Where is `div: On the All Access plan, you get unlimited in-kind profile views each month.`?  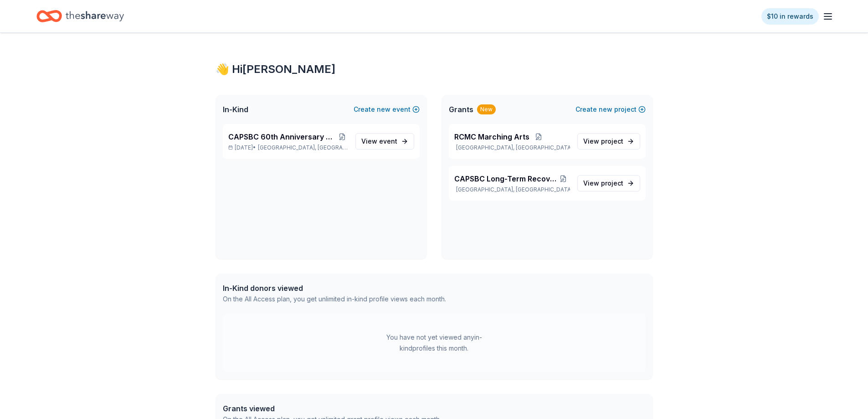 div: On the All Access plan, you get unlimited in-kind profile views each month. is located at coordinates (334, 299).